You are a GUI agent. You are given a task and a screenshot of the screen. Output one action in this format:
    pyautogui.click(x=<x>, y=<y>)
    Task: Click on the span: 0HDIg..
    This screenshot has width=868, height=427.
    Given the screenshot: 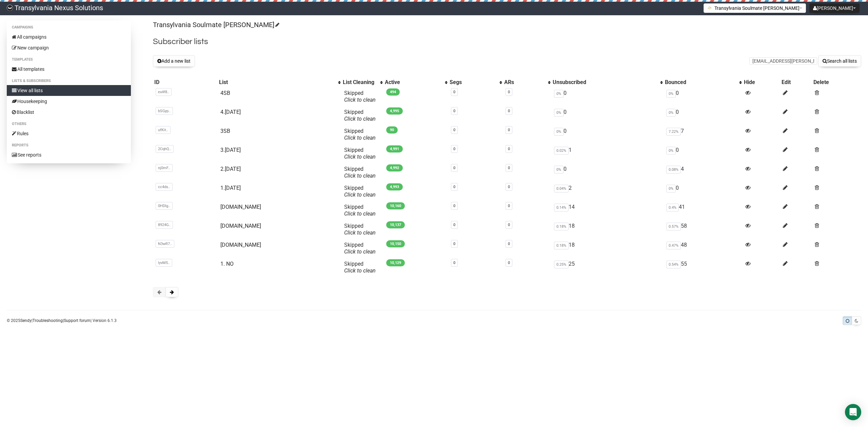 What is the action you would take?
    pyautogui.click(x=164, y=206)
    